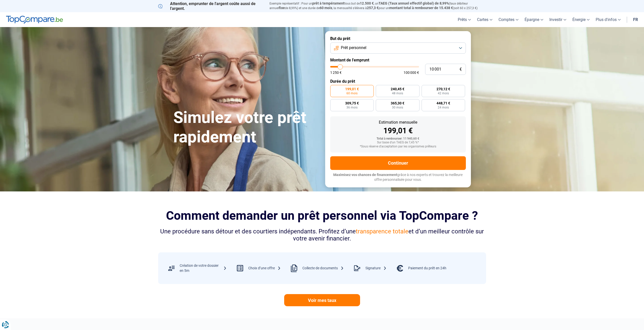 This screenshot has height=330, width=644. Describe the element at coordinates (398, 103) in the screenshot. I see `span: 365,30 €` at that location.